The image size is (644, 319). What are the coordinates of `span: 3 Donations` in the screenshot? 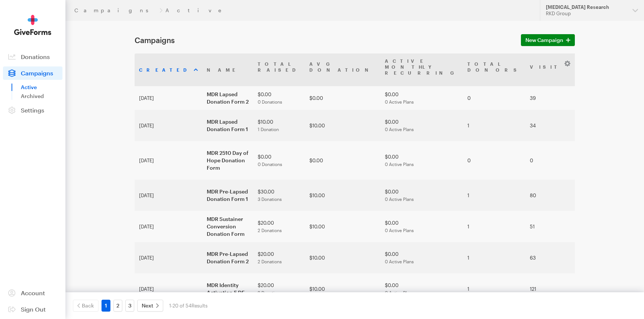 It's located at (270, 199).